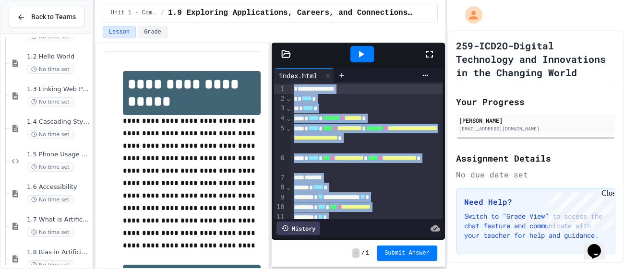  Describe the element at coordinates (407, 253) in the screenshot. I see `span: Submit Answer` at that location.